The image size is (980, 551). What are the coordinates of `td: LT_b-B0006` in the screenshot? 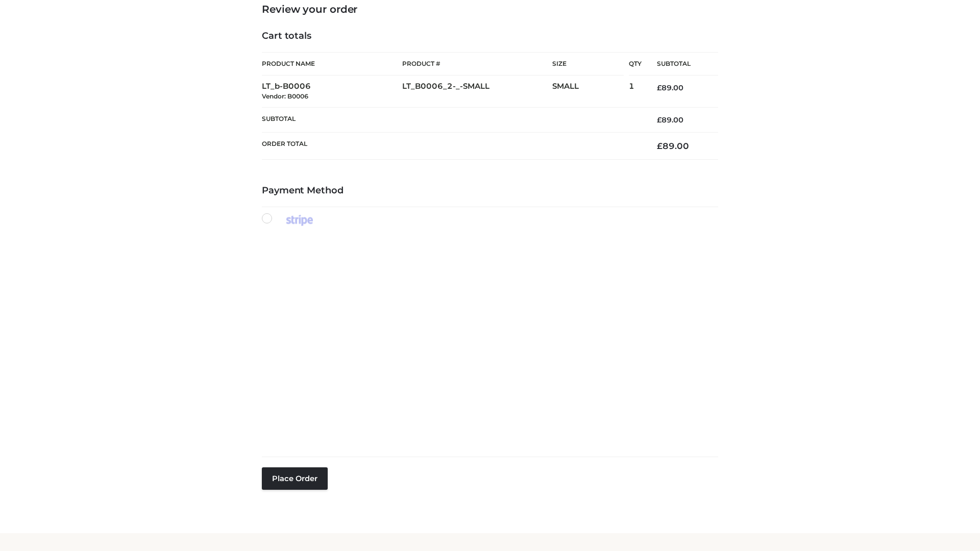 It's located at (332, 92).